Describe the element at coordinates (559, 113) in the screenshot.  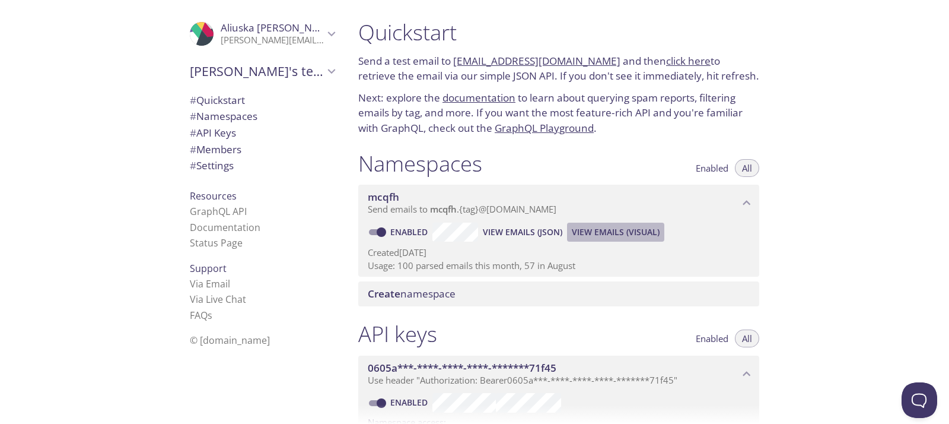
I see `p: Next: explore the to learn about querying spam reports, filtering emails by tag, and more. If you...` at that location.